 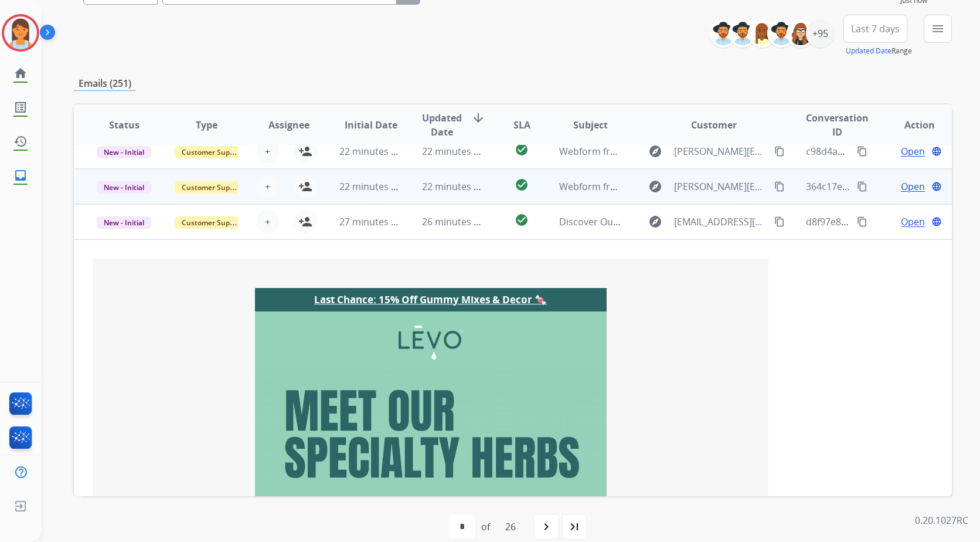 What do you see at coordinates (510, 527) in the screenshot?
I see `div: 26` at bounding box center [510, 527].